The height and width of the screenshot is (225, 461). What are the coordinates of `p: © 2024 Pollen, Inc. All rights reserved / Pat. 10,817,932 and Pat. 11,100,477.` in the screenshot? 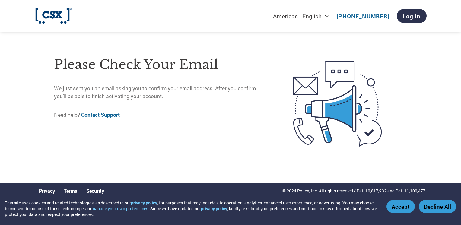 It's located at (355, 191).